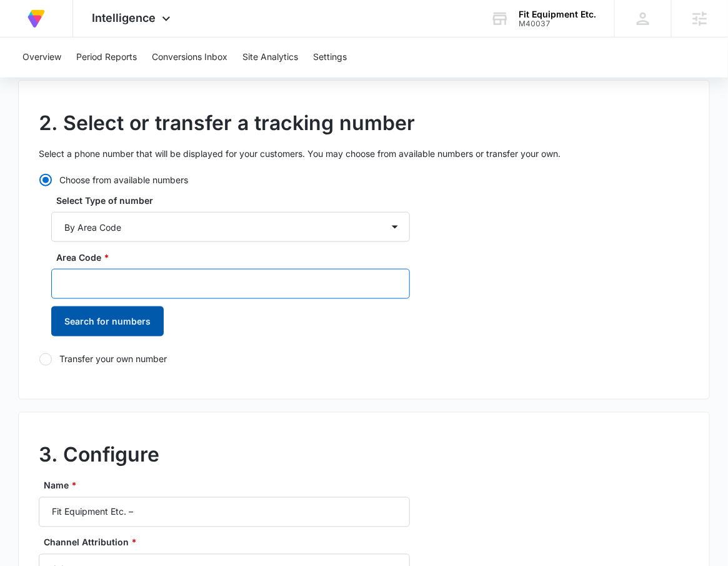  What do you see at coordinates (363, 123) in the screenshot?
I see `h2: 2. Select or transfer a tracking number` at bounding box center [363, 123].